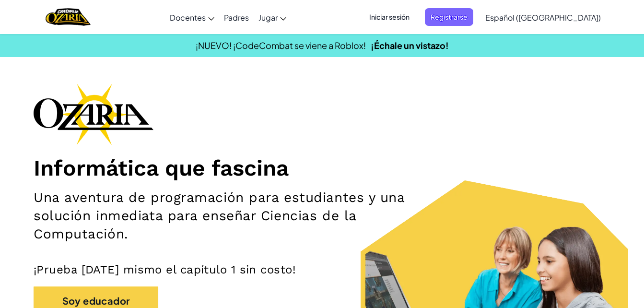  Describe the element at coordinates (449, 17) in the screenshot. I see `button: Registrarse` at that location.